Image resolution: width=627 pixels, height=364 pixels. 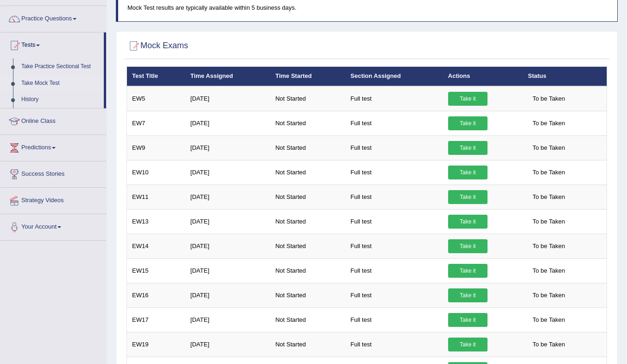 I want to click on a: Your Account, so click(x=53, y=226).